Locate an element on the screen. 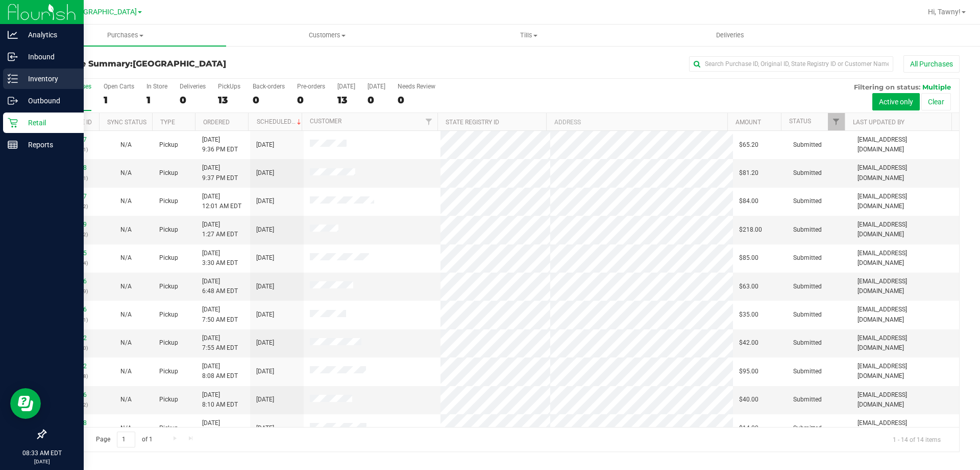  span: $65.20 is located at coordinates (749, 145).